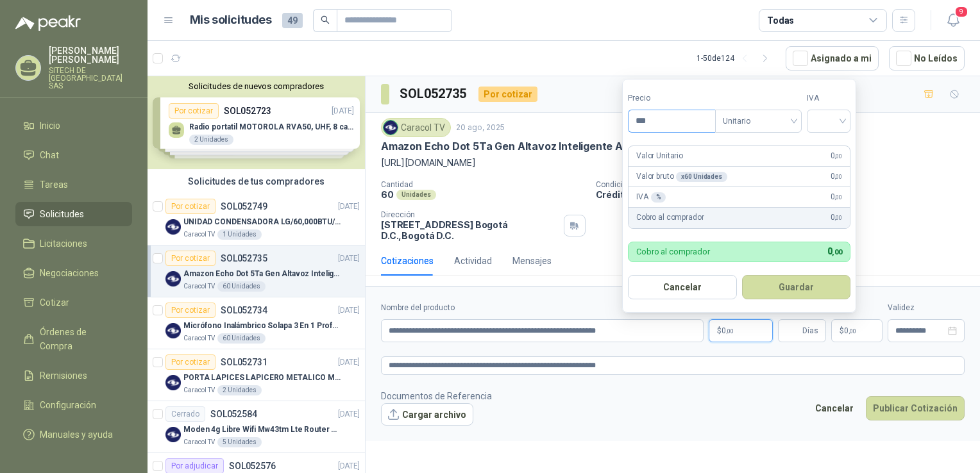 This screenshot has height=473, width=980. Describe the element at coordinates (239, 391) in the screenshot. I see `div: 2 Unidades` at that location.